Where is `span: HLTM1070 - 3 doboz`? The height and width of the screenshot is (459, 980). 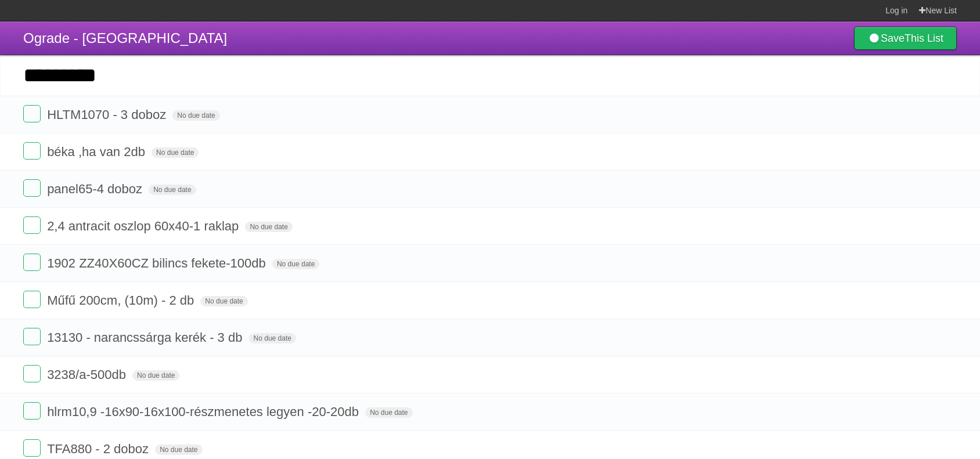
span: HLTM1070 - 3 doboz is located at coordinates (108, 114).